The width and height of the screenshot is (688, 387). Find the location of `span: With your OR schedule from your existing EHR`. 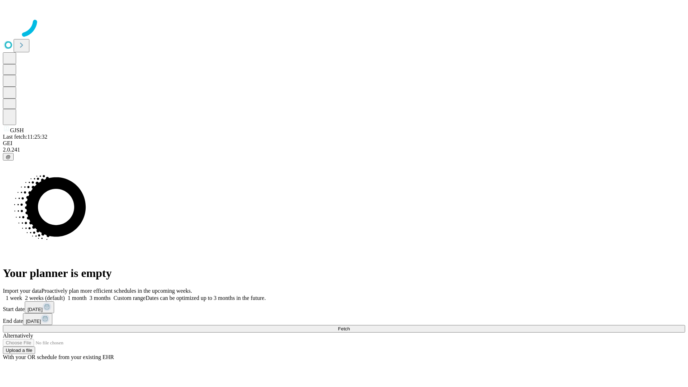

span: With your OR schedule from your existing EHR is located at coordinates (58, 357).